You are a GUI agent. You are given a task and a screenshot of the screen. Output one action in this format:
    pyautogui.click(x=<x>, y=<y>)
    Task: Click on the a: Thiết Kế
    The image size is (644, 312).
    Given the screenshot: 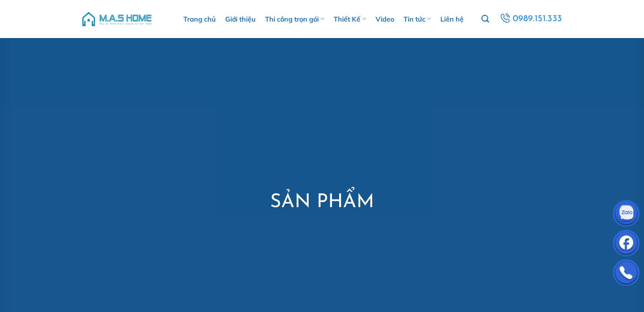 What is the action you would take?
    pyautogui.click(x=350, y=19)
    